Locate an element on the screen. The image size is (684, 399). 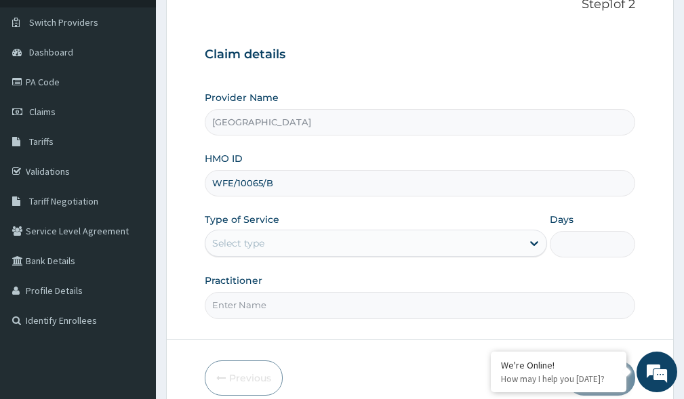
h3: Claim details is located at coordinates (420, 55).